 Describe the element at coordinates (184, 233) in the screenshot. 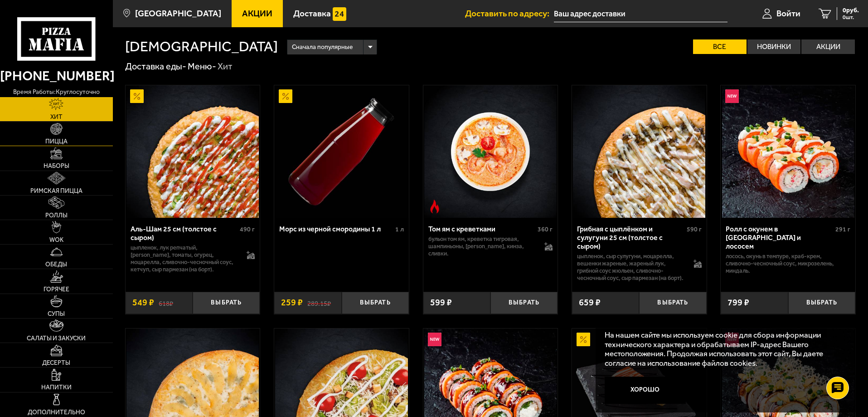

I see `div: Аль-Шам 25 см (толстое с сыром)` at that location.